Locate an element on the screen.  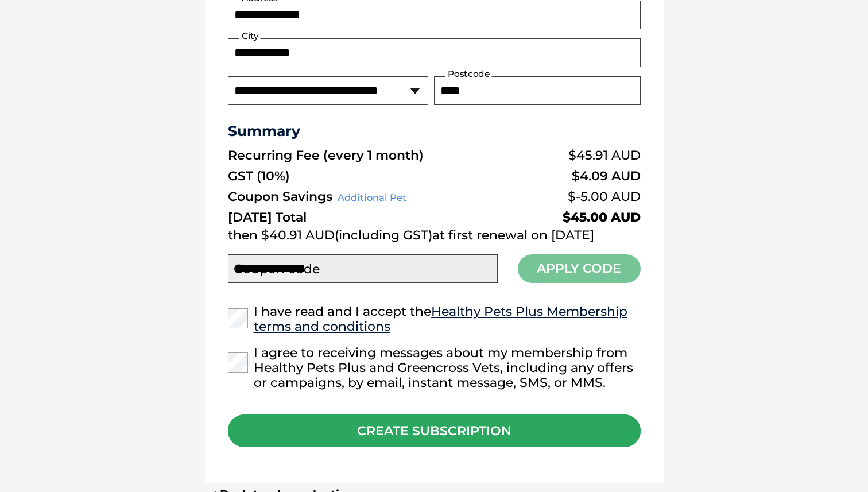
td: Recurring Fee (every 1 month) is located at coordinates (374, 155).